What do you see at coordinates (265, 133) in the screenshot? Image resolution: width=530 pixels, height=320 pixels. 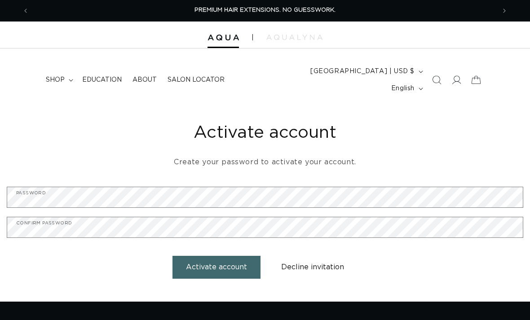 I see `h1: Activate account` at bounding box center [265, 133].